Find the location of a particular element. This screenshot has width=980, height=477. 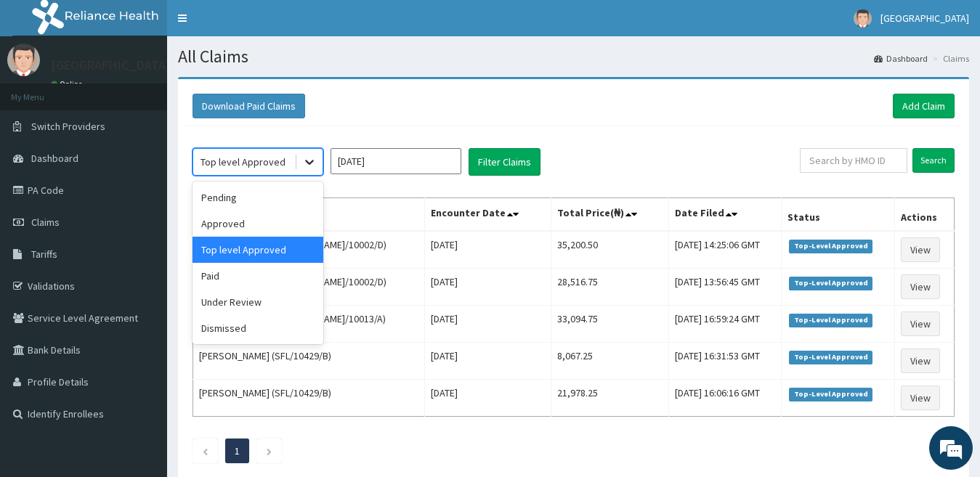

span: Tariffs is located at coordinates (44, 255).